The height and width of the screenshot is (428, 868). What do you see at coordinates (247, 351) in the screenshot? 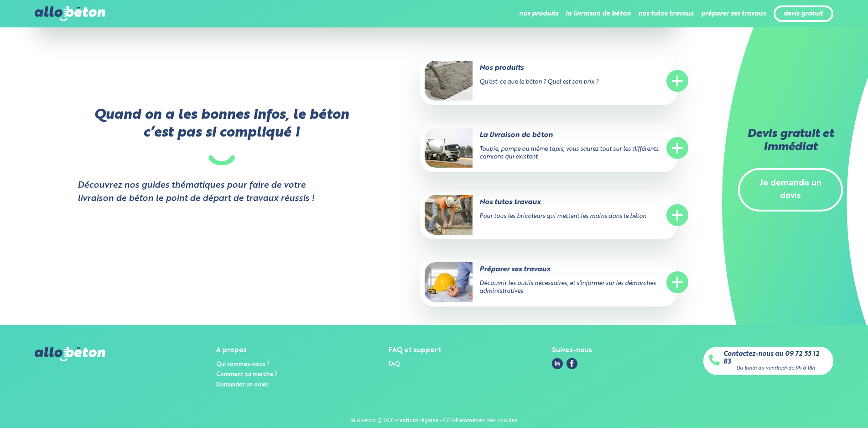
I see `div: A propos` at bounding box center [247, 351].